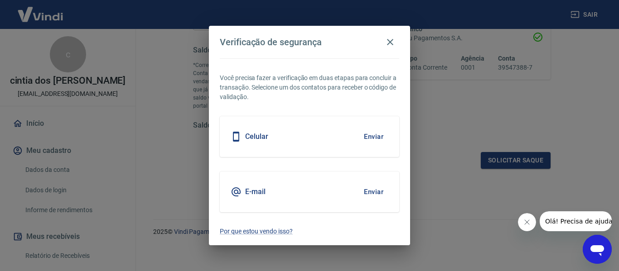 This screenshot has width=619, height=271. I want to click on h4: Verificação de segurança, so click(271, 42).